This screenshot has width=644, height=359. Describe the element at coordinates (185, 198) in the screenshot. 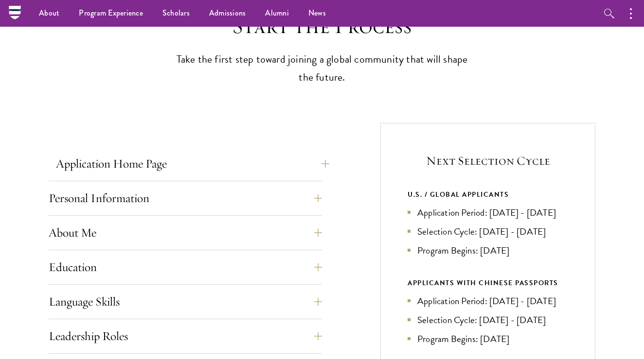

I see `button: Personal Information` at that location.